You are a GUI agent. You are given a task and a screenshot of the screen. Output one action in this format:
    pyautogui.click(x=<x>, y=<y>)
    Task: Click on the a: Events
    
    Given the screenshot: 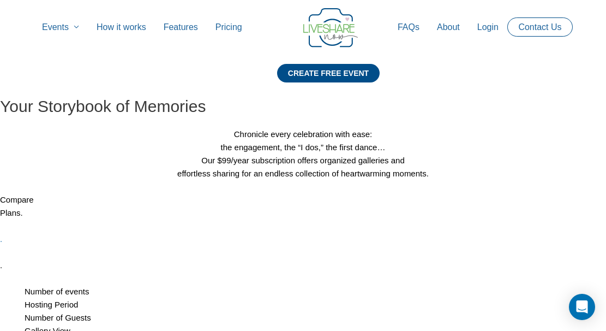 What is the action you would take?
    pyautogui.click(x=61, y=27)
    